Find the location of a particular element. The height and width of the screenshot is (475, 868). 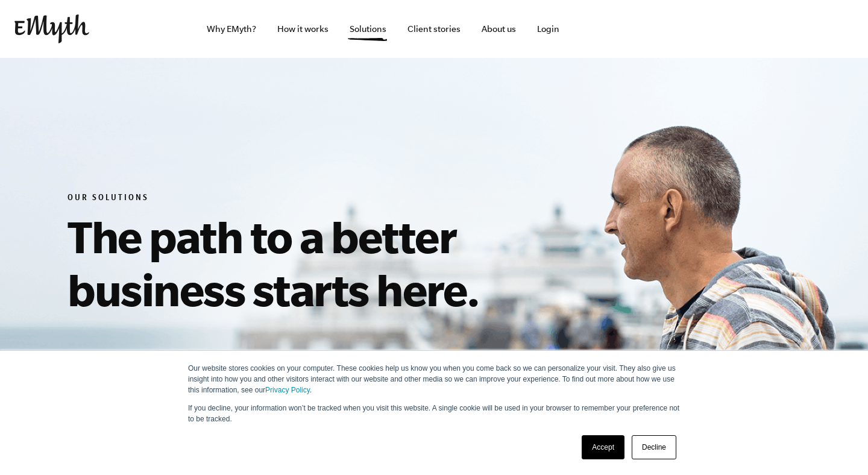

p: Our website stores cookies on your computer. These cookies help us know you when you come back so... is located at coordinates (434, 379).